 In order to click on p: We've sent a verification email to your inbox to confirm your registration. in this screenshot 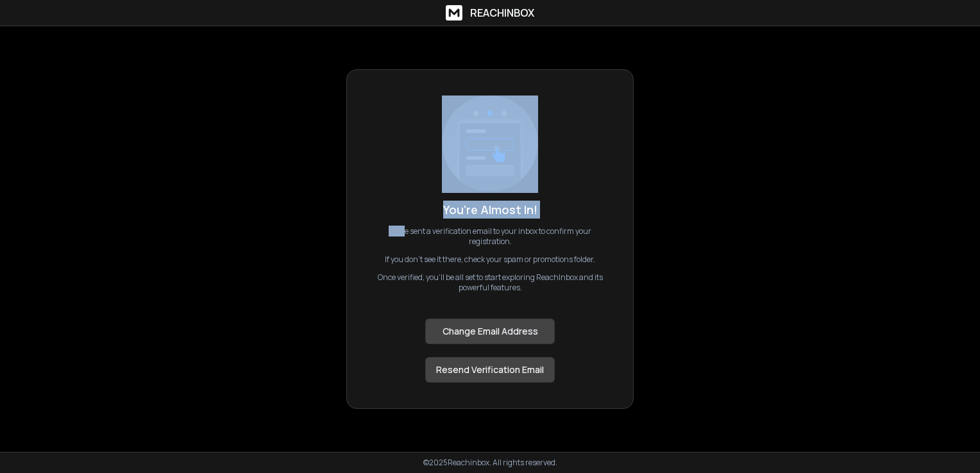, I will do `click(490, 236)`.